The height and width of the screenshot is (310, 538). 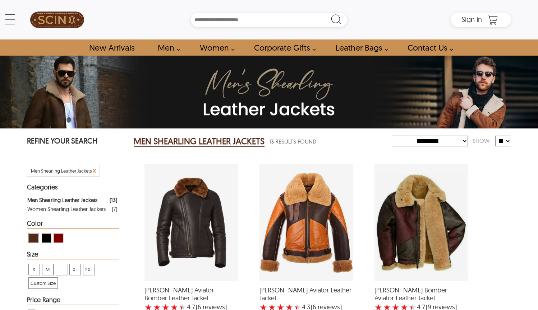 I want to click on a: Shopping Cart, so click(x=493, y=20).